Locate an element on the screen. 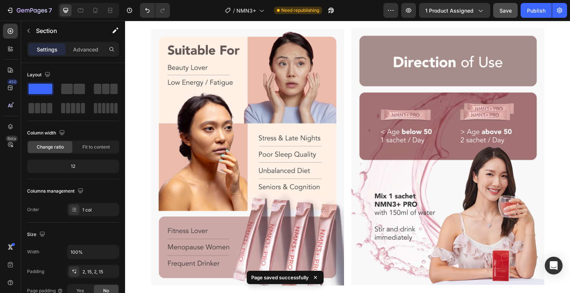 The width and height of the screenshot is (570, 293). p: 7 is located at coordinates (50, 10).